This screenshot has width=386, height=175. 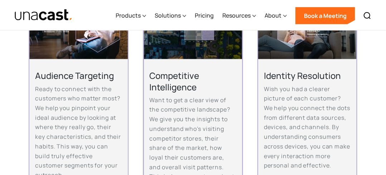 What do you see at coordinates (43, 15) in the screenshot?
I see `a: home` at bounding box center [43, 15].